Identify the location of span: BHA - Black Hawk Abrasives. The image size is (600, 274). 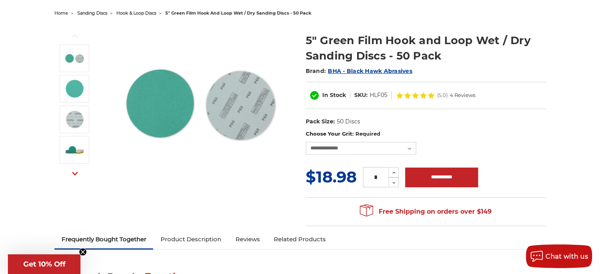
(370, 71).